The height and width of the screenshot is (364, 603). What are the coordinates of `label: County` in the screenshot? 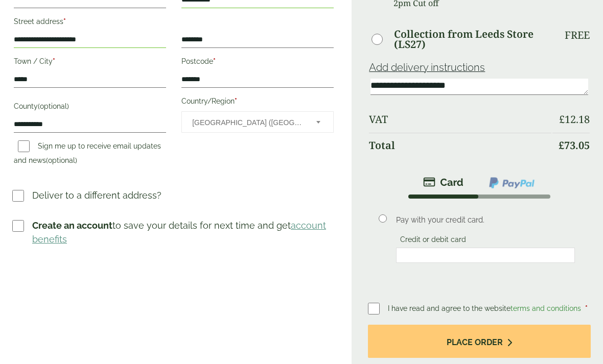 It's located at (90, 109).